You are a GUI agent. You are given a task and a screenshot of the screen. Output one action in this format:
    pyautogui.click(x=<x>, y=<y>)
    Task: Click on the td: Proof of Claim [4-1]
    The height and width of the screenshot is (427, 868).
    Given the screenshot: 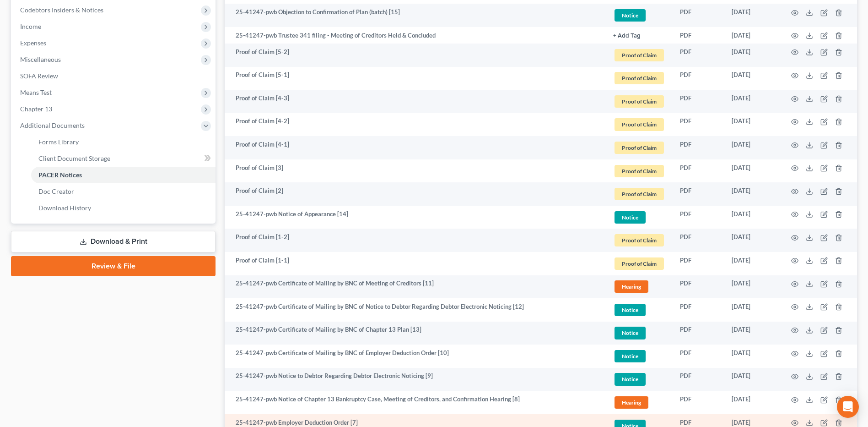 What is the action you would take?
    pyautogui.click(x=415, y=147)
    